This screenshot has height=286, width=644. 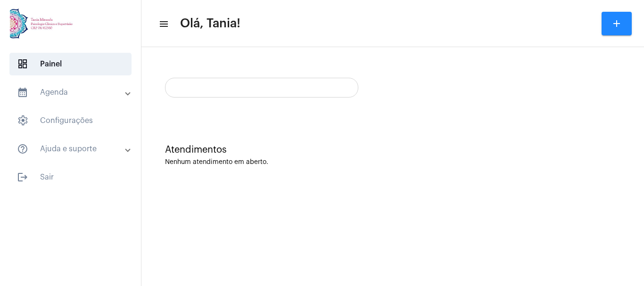 What do you see at coordinates (73, 93) in the screenshot?
I see `mat-expansion-panel-header: sidenav iconAgenda` at bounding box center [73, 93].